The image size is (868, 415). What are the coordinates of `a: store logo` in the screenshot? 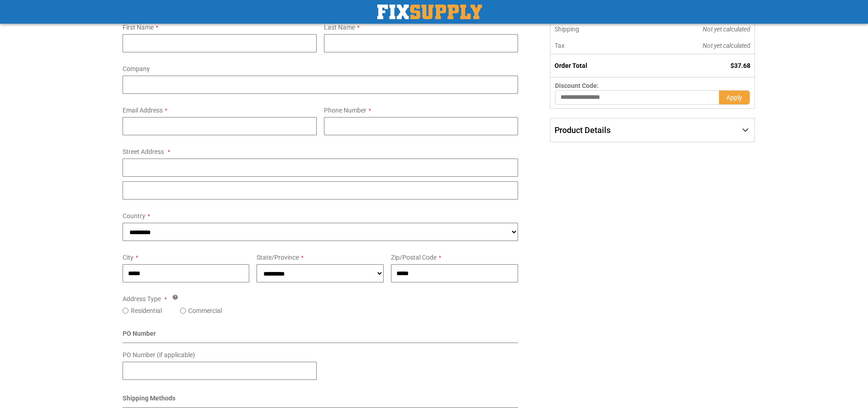 It's located at (430, 12).